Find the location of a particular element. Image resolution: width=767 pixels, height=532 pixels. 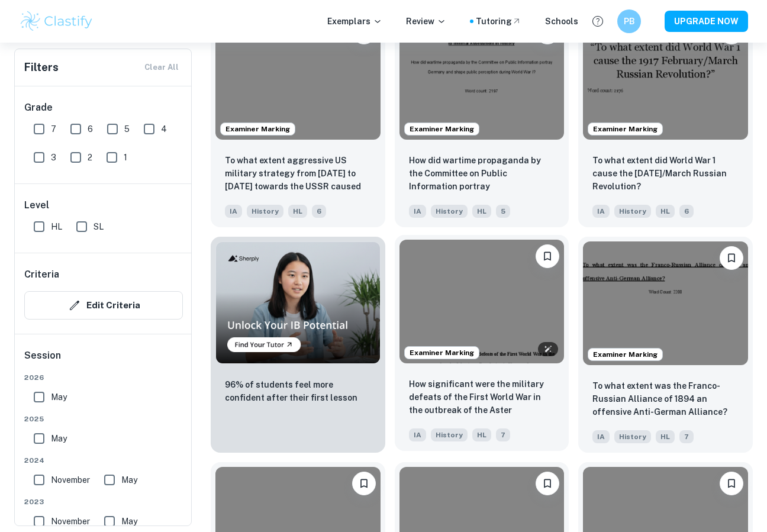

h6: Grade is located at coordinates (103, 108).